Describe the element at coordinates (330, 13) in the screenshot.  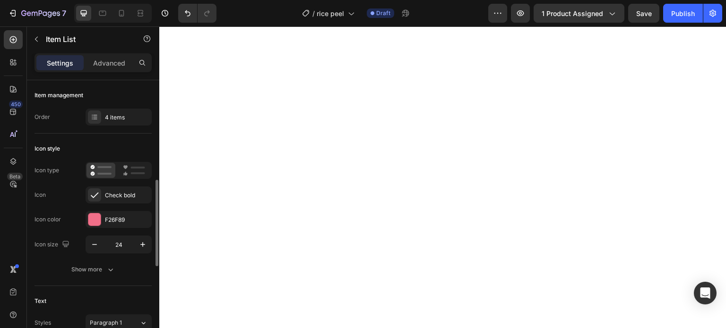
I see `span: rice peel` at that location.